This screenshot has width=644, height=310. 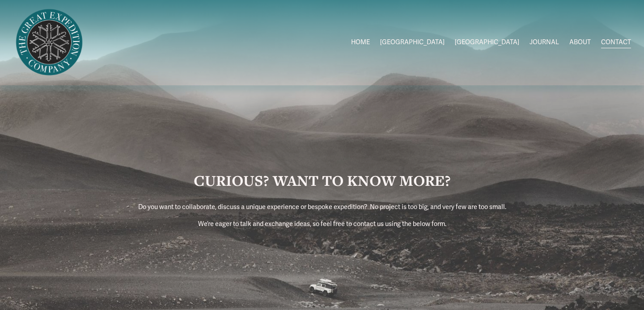 What do you see at coordinates (580, 42) in the screenshot?
I see `a: ABOUT` at bounding box center [580, 42].